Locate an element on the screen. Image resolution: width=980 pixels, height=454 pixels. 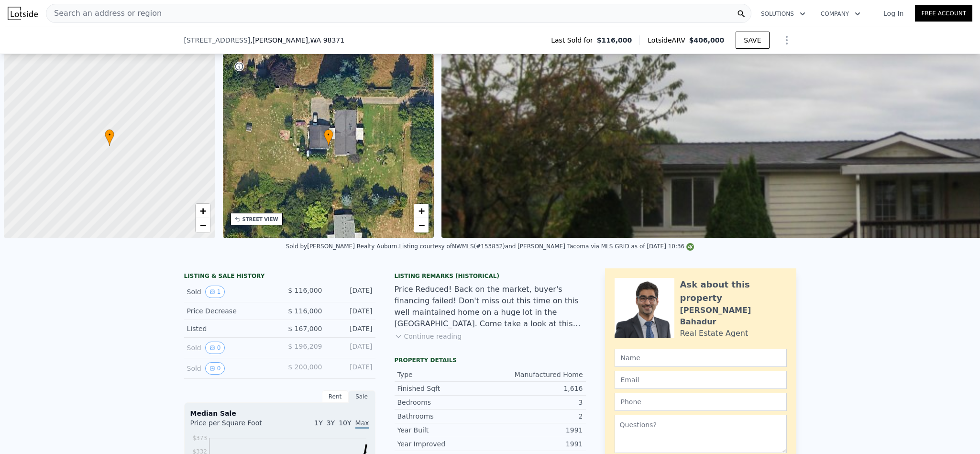
div: Manufactured Home is located at coordinates (537, 375).